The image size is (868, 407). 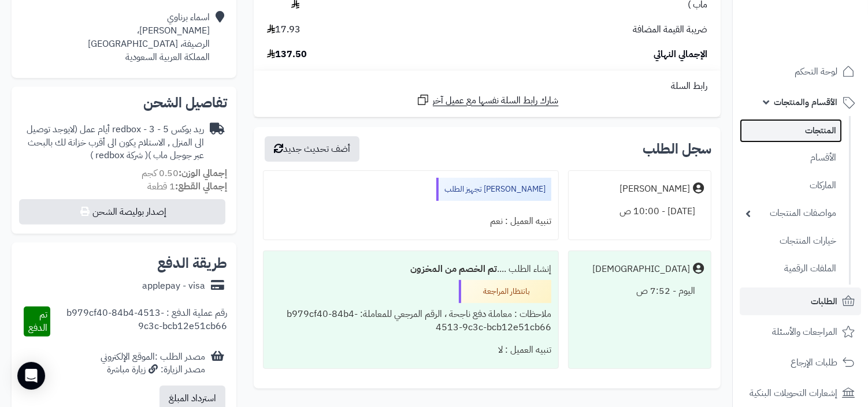 What do you see at coordinates (791, 213) in the screenshot?
I see `a: مواصفات المنتجات` at bounding box center [791, 213].